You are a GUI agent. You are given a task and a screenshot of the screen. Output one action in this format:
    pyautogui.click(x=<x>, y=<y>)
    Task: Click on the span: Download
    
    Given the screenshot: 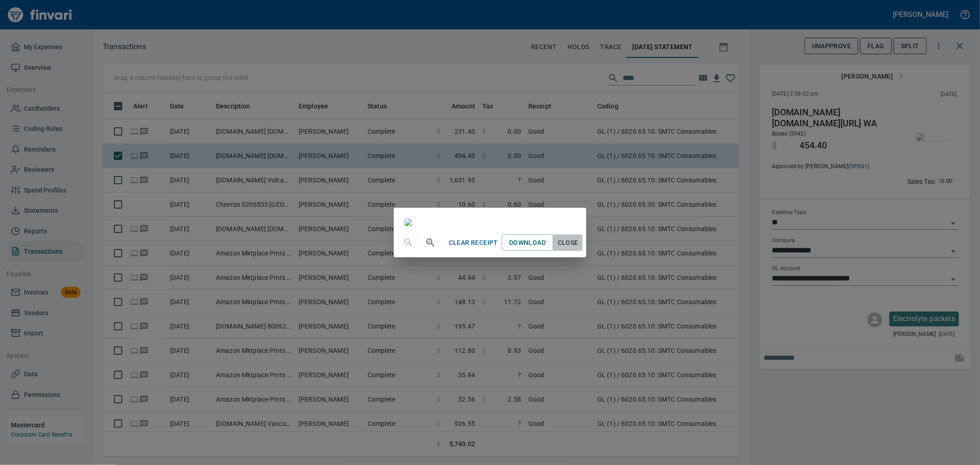 What is the action you would take?
    pyautogui.click(x=527, y=243)
    